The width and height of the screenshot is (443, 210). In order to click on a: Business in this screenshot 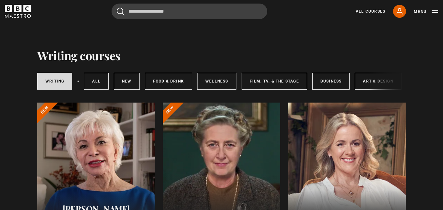, I will do `click(331, 81)`.